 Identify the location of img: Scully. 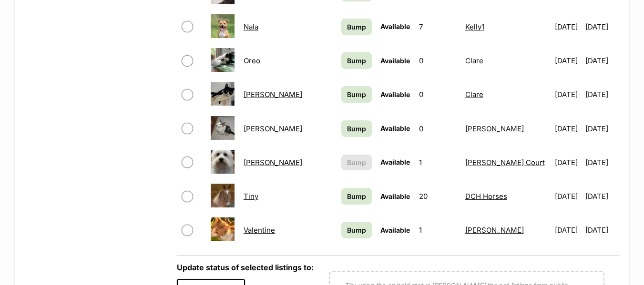
(222, 128).